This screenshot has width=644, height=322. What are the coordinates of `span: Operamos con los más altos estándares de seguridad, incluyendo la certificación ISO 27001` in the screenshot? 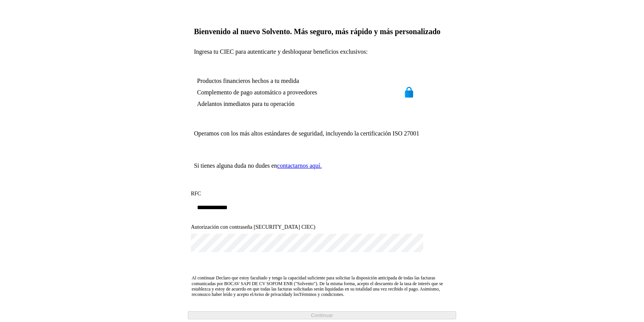 It's located at (307, 133).